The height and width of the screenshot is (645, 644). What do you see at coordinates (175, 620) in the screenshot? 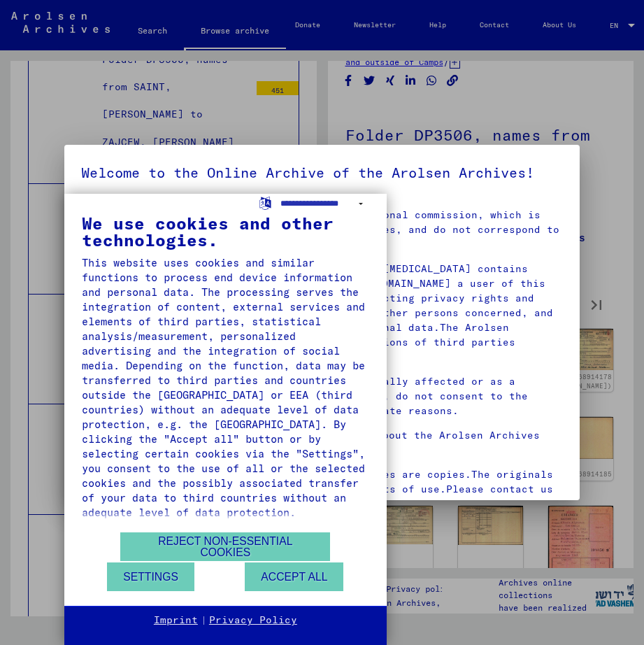
I see `a: Imprint` at bounding box center [175, 620].